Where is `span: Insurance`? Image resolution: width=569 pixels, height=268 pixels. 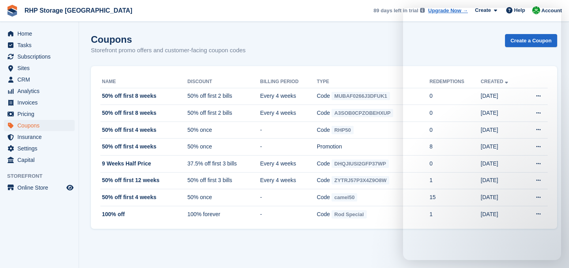 span: Insurance is located at coordinates (41, 137).